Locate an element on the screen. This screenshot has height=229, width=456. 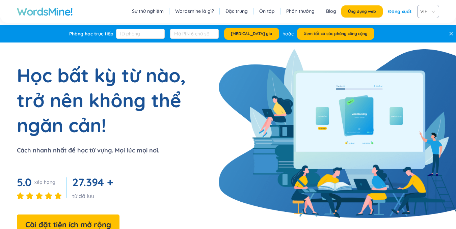
font: Cách nhanh nhất để học từ vựng. Mọi lúc mọi nơi. is located at coordinates (88, 150).